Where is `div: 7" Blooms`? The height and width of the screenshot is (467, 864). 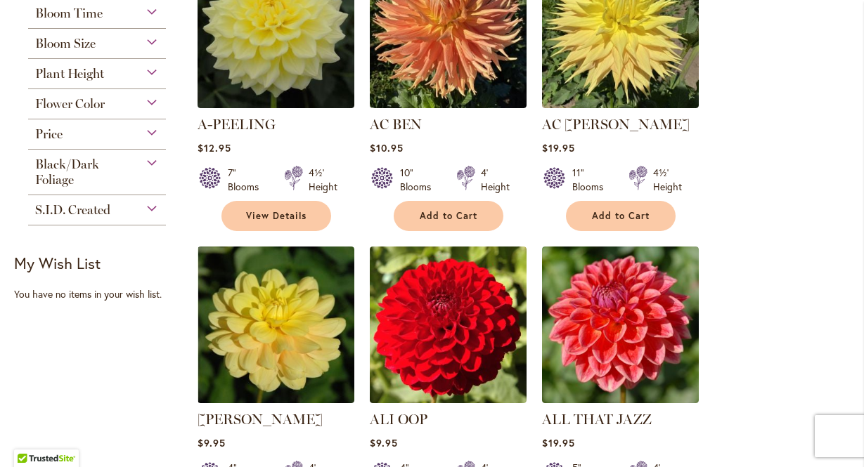 div: 7" Blooms is located at coordinates (247, 180).